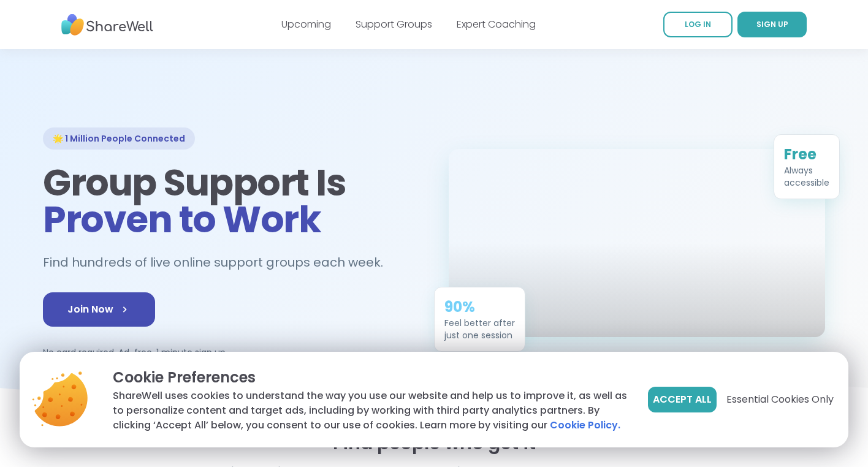  Describe the element at coordinates (772, 24) in the screenshot. I see `a: SIGN UP` at that location.